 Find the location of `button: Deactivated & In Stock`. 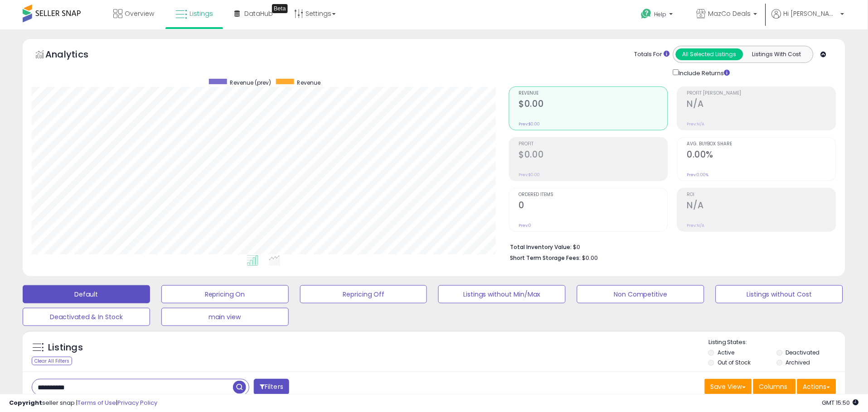

button: Deactivated & In Stock is located at coordinates (86, 317).